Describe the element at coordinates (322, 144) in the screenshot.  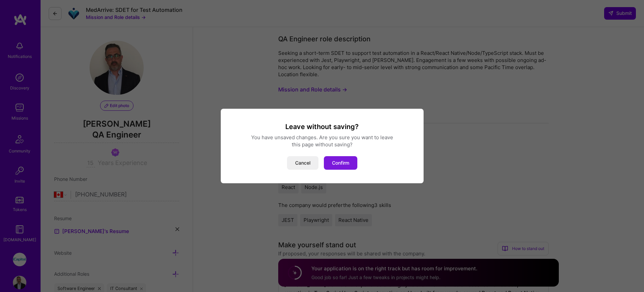
I see `div: this page without saving?` at that location.